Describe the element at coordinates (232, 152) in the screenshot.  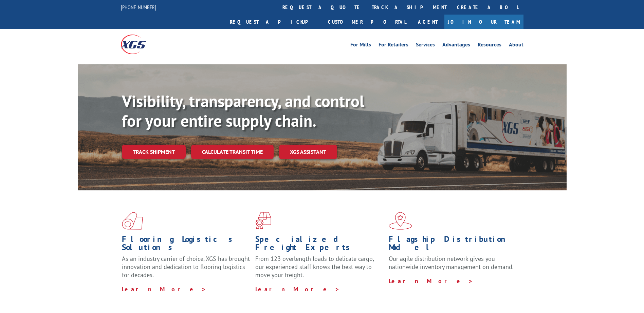
I see `a: Calculate transit time` at that location.